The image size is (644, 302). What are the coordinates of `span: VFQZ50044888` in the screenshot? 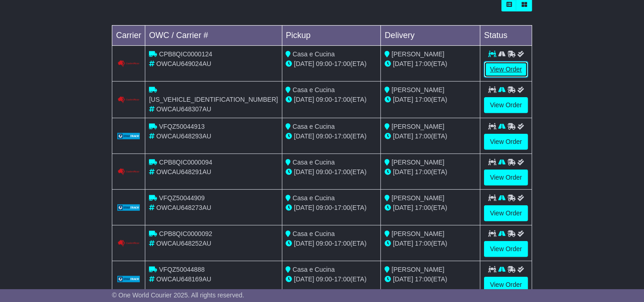 It's located at (182, 269).